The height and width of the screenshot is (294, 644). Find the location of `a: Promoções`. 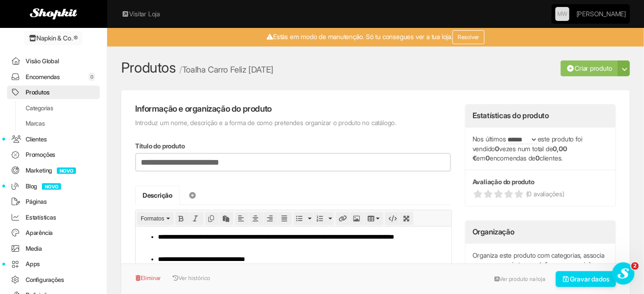

a: Promoções is located at coordinates (53, 155).